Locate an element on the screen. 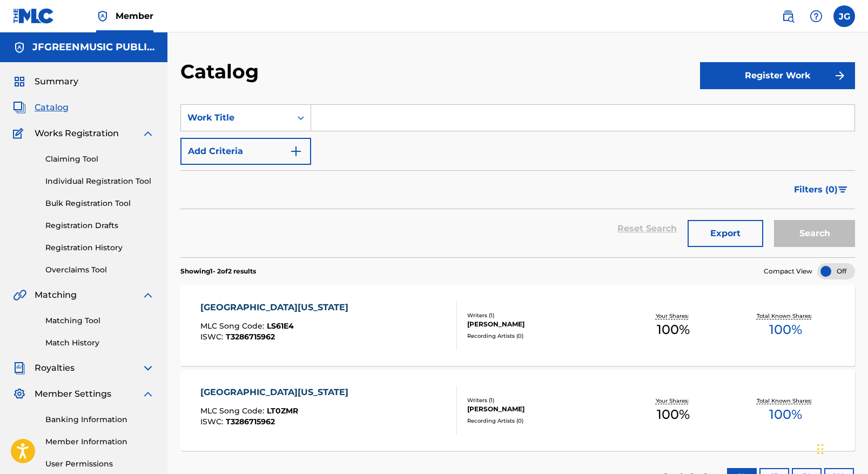  div: Help is located at coordinates (817, 17).